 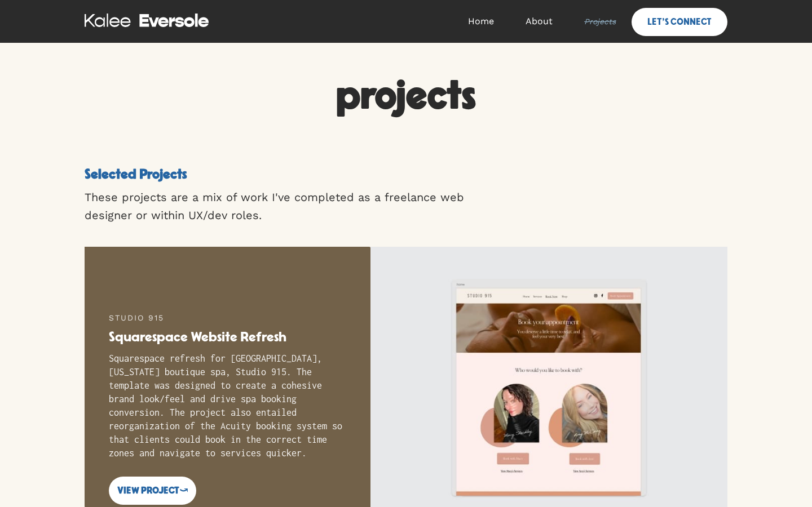 I want to click on div: Studio 915, so click(x=227, y=318).